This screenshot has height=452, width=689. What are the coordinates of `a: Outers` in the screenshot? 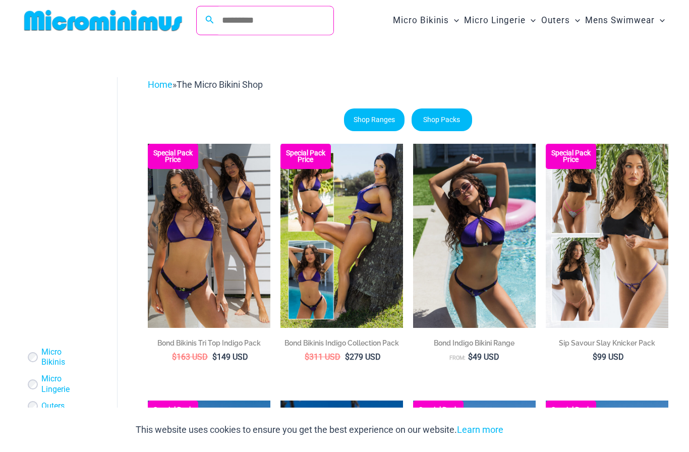 It's located at (53, 406).